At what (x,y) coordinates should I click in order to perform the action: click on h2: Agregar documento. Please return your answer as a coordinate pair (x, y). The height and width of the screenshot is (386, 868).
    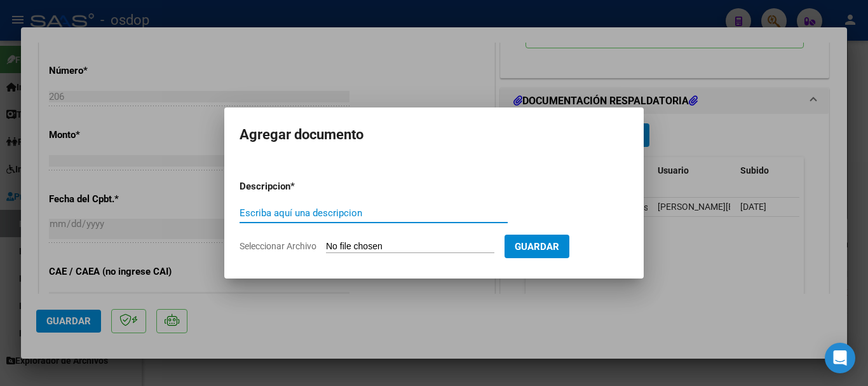
    Looking at the image, I should click on (434, 135).